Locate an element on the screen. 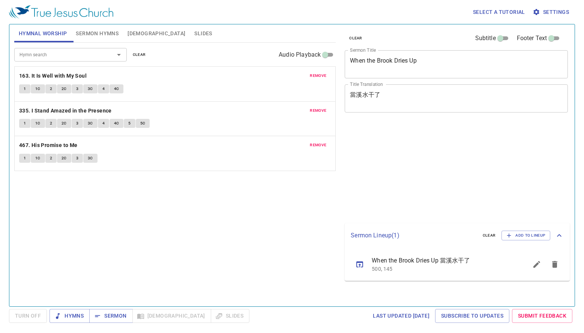 Image resolution: width=584 pixels, height=333 pixels. span: Add to Lineup is located at coordinates (526, 235).